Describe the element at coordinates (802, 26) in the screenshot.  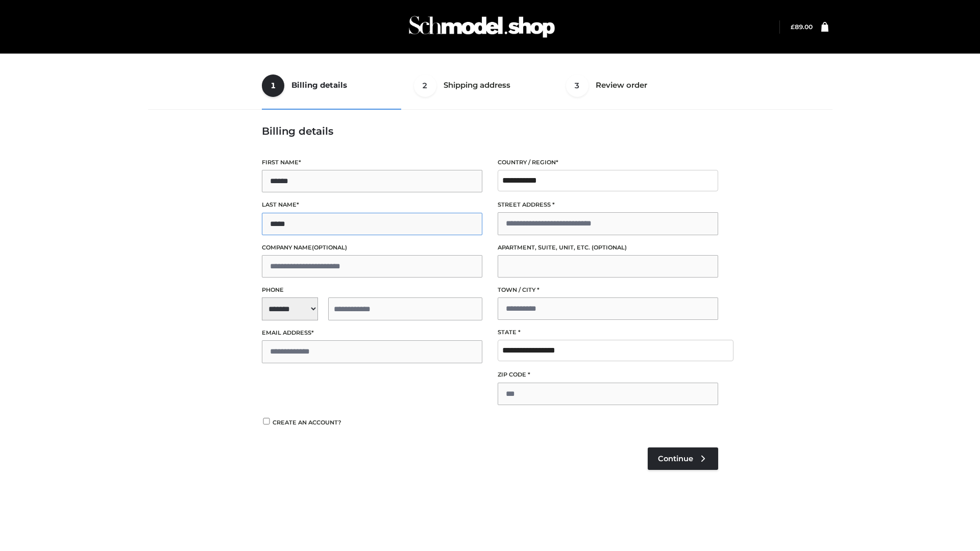
I see `bdi: 89.00` at that location.